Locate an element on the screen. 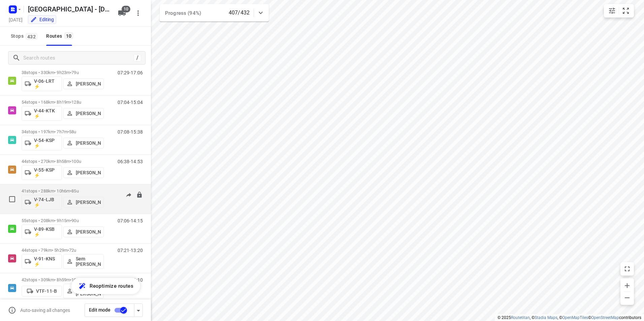 The image size is (644, 321). button: V-89-KSB ⚡ is located at coordinates (42, 232).